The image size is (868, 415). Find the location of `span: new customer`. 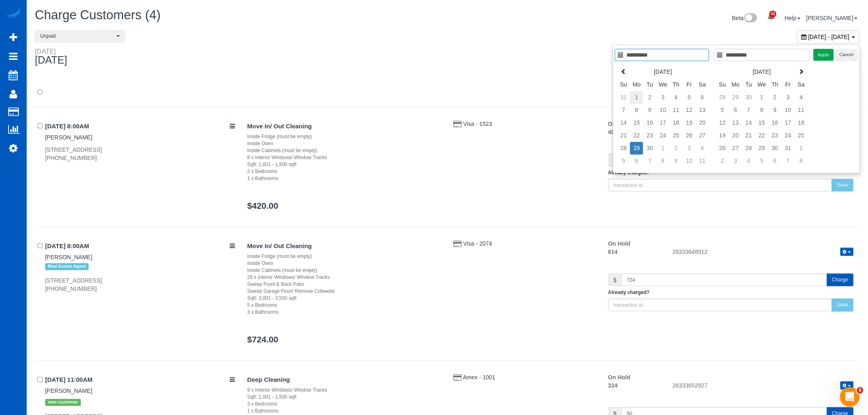

span: new customer is located at coordinates (63, 403).